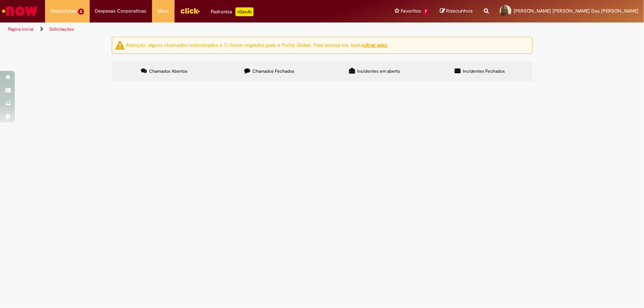 The image size is (644, 308). I want to click on span: Incidentes em aberto, so click(379, 71).